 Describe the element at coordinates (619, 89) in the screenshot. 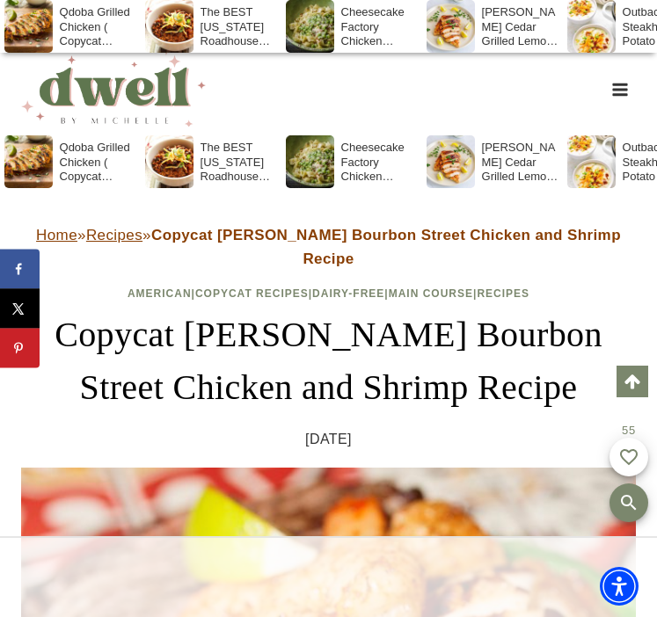

I see `button: Open menu` at that location.